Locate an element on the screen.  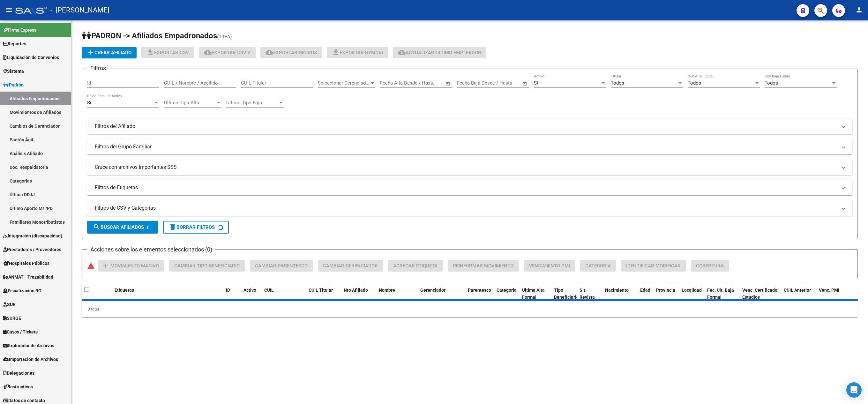
datatable-header-cell: CUIL Titular is located at coordinates (323, 294).